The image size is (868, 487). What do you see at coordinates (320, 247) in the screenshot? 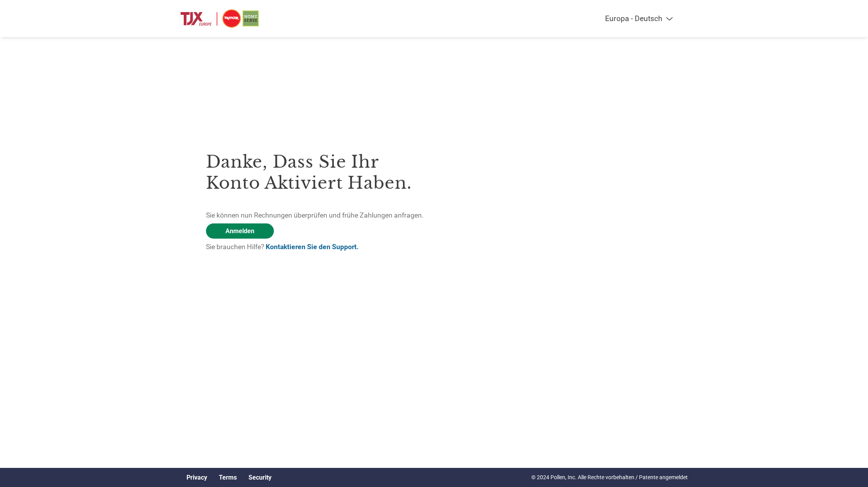
I see `p: Sie brauchen Hilfe?` at bounding box center [320, 247].